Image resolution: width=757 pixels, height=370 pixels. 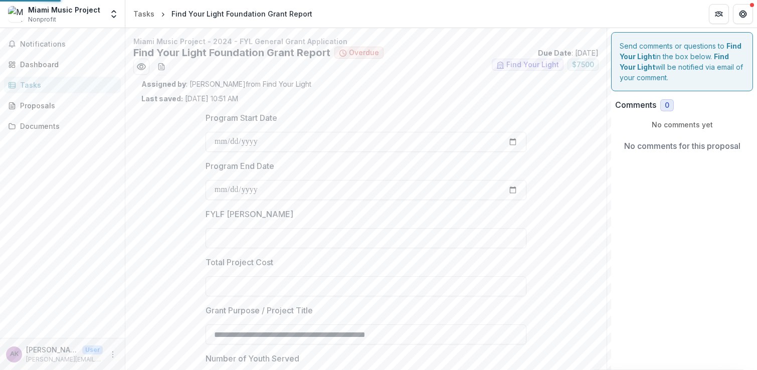 What do you see at coordinates (162, 98) in the screenshot?
I see `strong: Last saved:` at bounding box center [162, 98].